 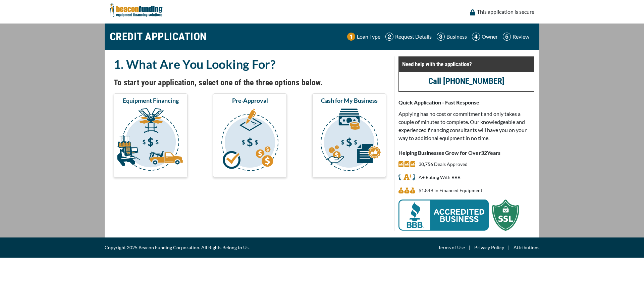 What do you see at coordinates (466, 64) in the screenshot?
I see `p: Need help with the application?` at bounding box center [466, 64].